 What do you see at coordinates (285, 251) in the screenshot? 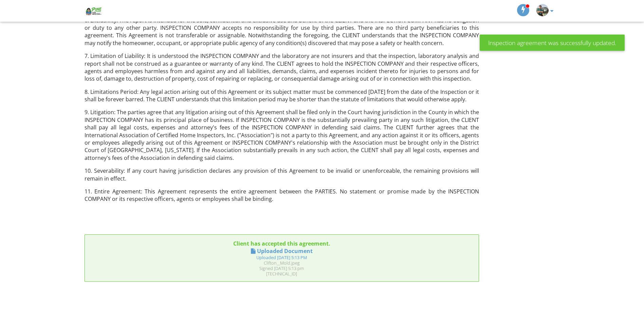
I see `div: Uploaded Document` at bounding box center [285, 251].